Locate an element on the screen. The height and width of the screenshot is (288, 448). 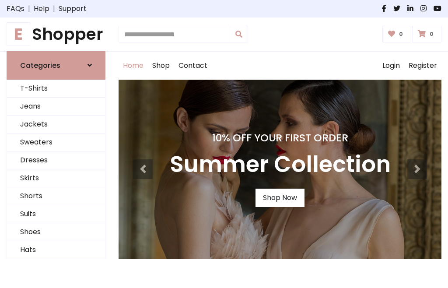
a: Categories is located at coordinates (56, 65).